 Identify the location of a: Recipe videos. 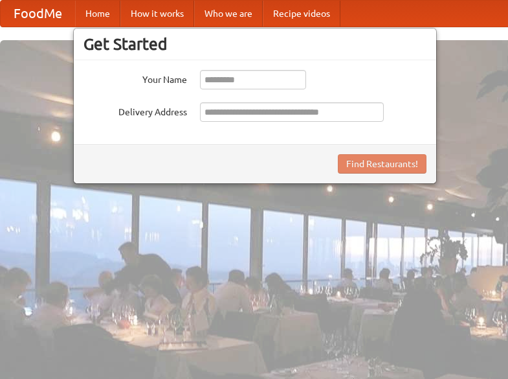
(302, 14).